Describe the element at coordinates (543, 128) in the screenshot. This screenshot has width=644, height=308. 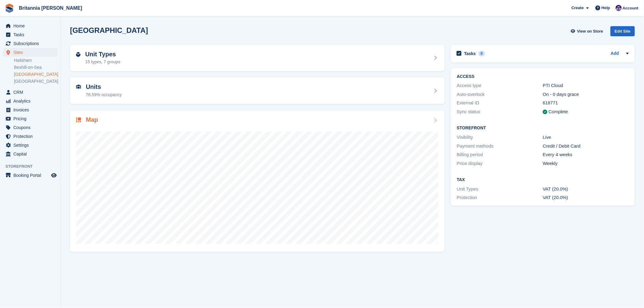
I see `h2: Storefront` at that location.